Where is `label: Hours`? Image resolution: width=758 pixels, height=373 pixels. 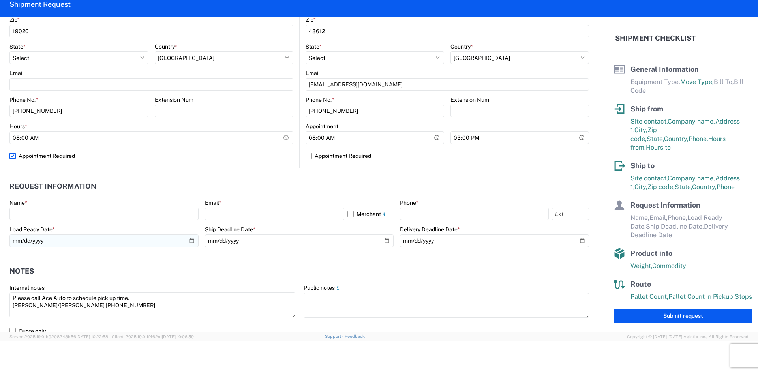
label: Hours is located at coordinates (18, 126).